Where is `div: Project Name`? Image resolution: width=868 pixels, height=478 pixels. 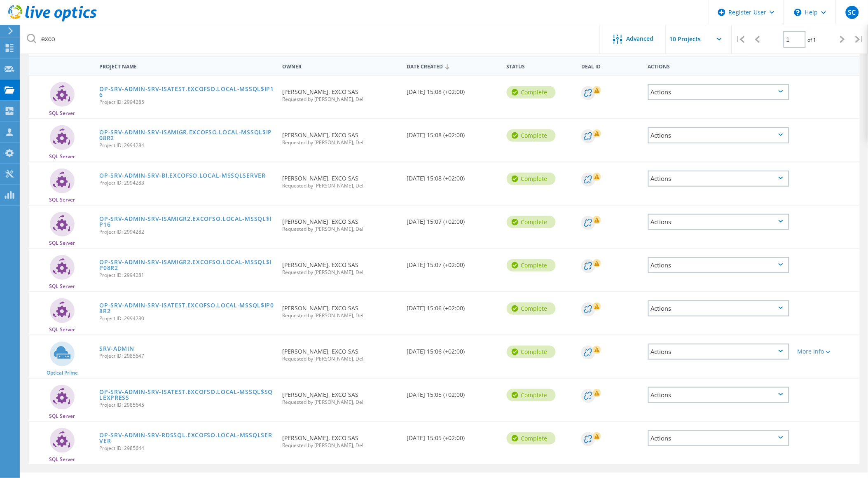
div: Project Name is located at coordinates (187, 66).